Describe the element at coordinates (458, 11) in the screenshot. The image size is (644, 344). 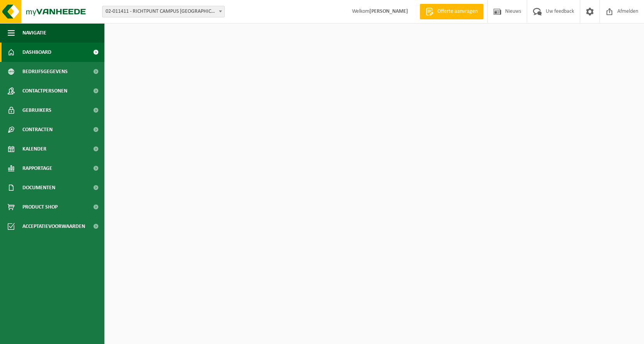
I see `span: Offerte aanvragen` at that location.